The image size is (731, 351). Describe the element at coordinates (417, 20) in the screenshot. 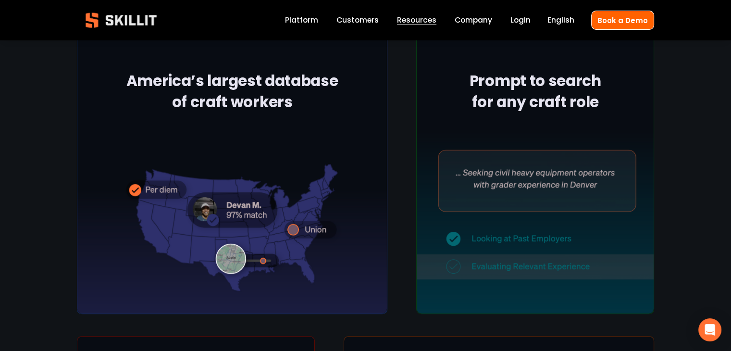

I see `a: folder dropdown` at that location.